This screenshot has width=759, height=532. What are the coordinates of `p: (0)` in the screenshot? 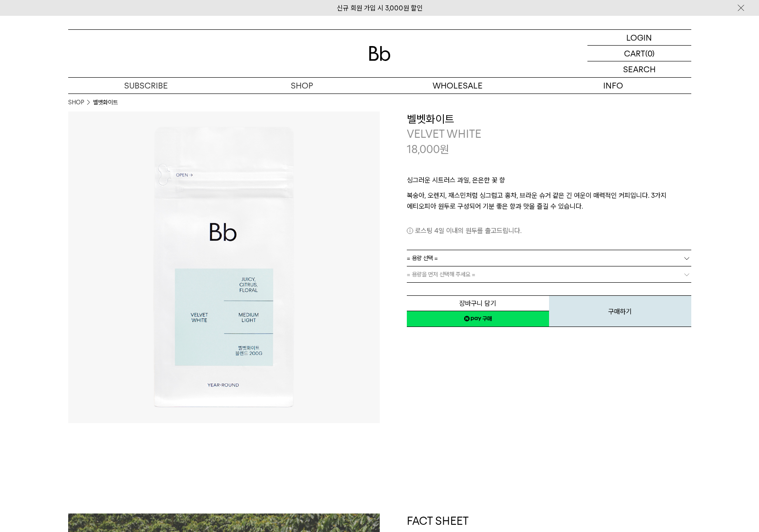 It's located at (650, 53).